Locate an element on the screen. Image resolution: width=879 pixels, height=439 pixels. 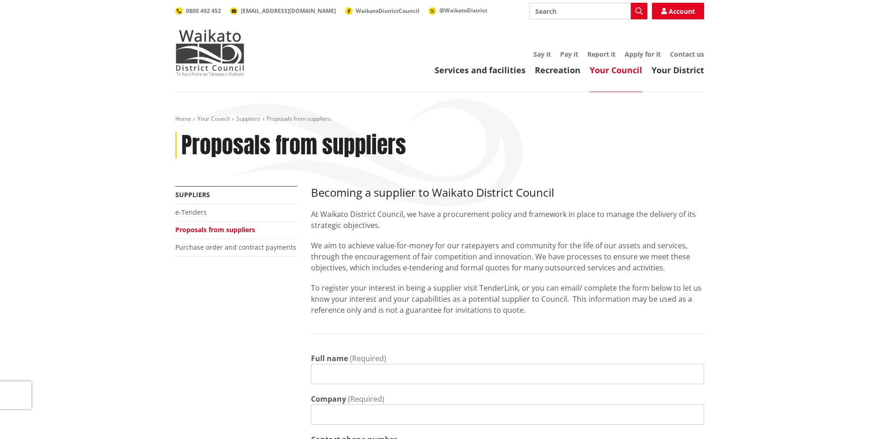
a: Account is located at coordinates (677, 11).